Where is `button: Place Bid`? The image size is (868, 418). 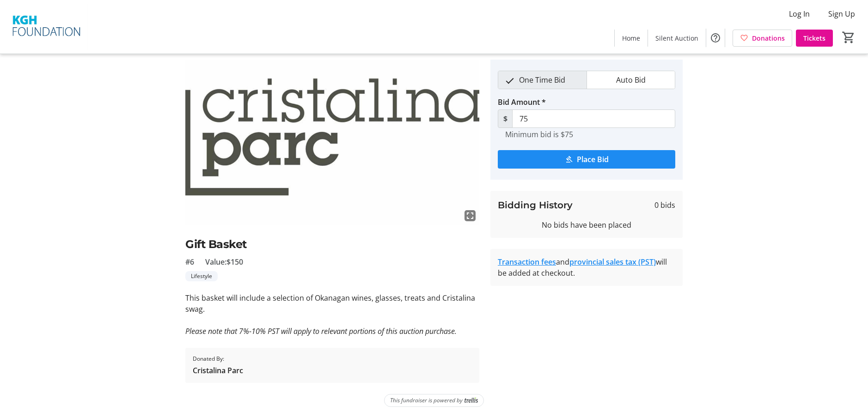
button: Place Bid is located at coordinates (587, 159).